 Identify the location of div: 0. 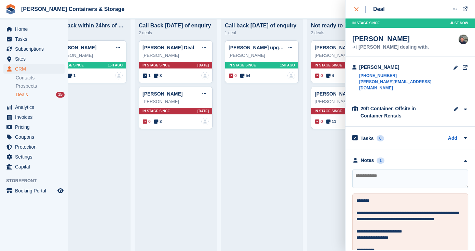
(380, 138).